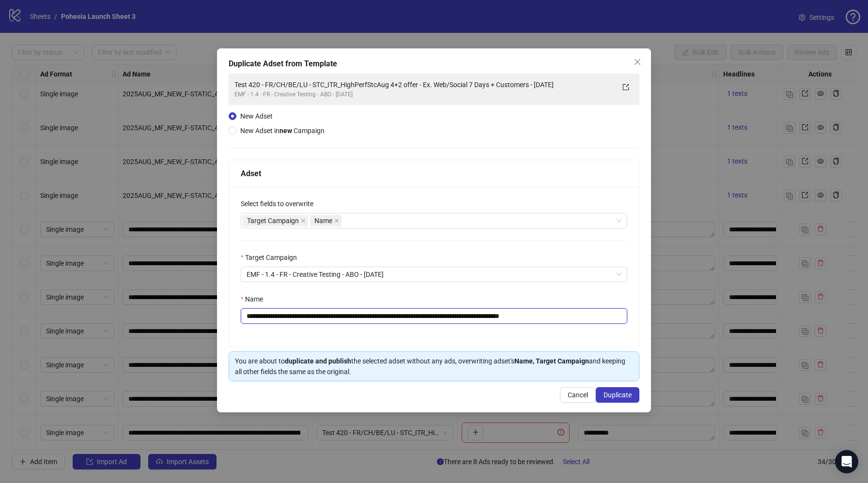  What do you see at coordinates (280, 204) in the screenshot?
I see `label: Select fields to overwrite` at bounding box center [280, 204].